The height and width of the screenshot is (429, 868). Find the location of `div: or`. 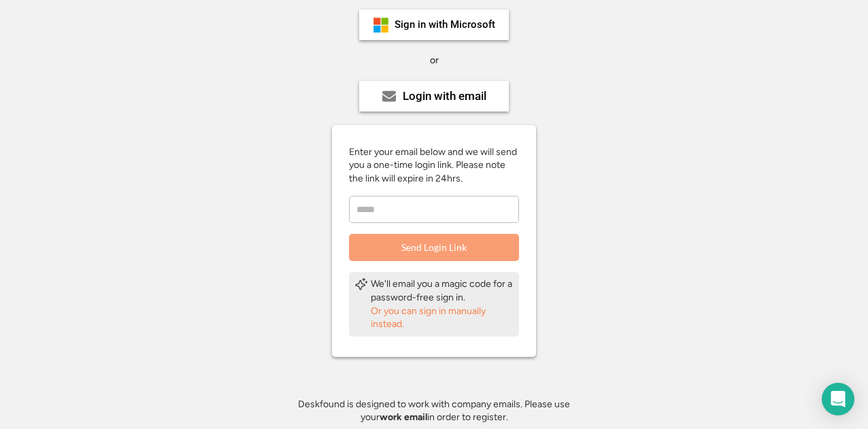

div: or is located at coordinates (434, 61).